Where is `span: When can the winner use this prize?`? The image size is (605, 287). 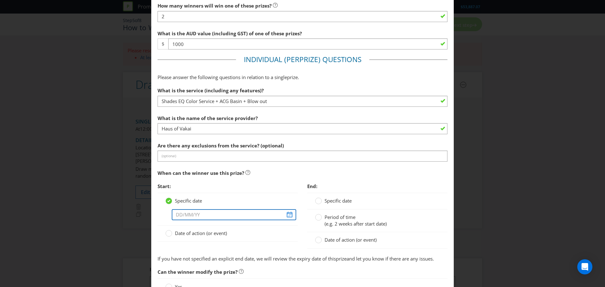 span: When can the winner use this prize? is located at coordinates (201, 173).